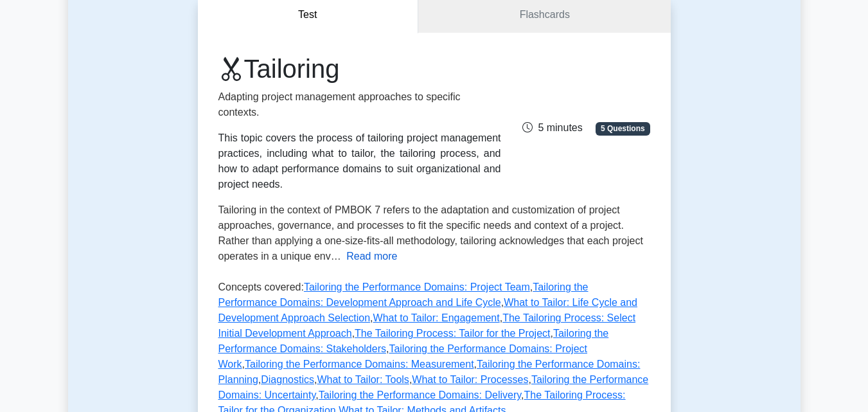 The image size is (868, 412). I want to click on a: Tailoring the Performance Domains: Delivery, so click(420, 395).